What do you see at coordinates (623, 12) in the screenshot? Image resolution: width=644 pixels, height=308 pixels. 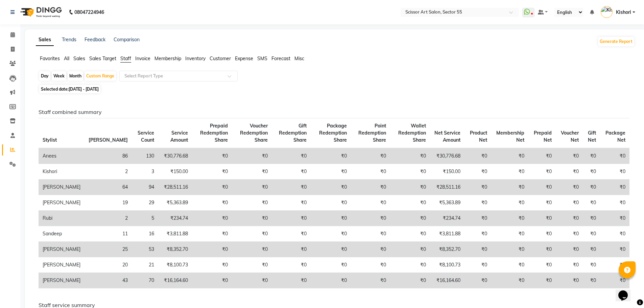 I see `span: Kishori` at bounding box center [623, 12].